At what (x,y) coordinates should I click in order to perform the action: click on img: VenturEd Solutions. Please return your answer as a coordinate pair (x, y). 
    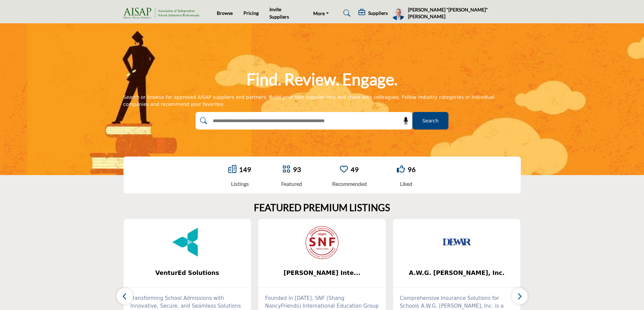
    Looking at the image, I should click on (187, 243).